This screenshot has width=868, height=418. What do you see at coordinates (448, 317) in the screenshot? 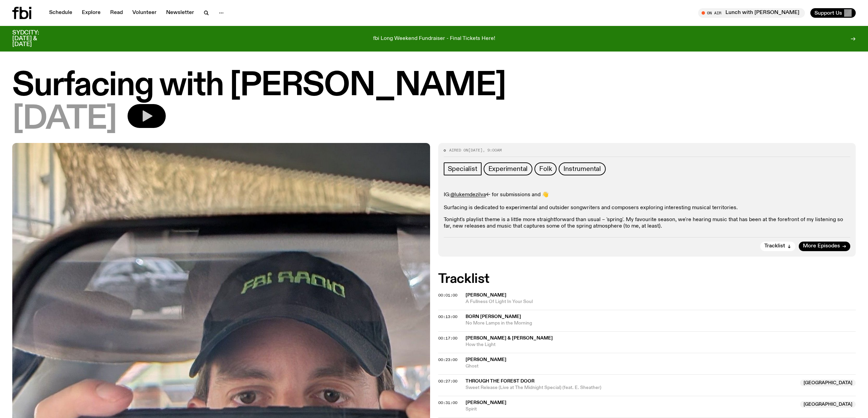
I see `span: 00:13:00` at bounding box center [448, 317].